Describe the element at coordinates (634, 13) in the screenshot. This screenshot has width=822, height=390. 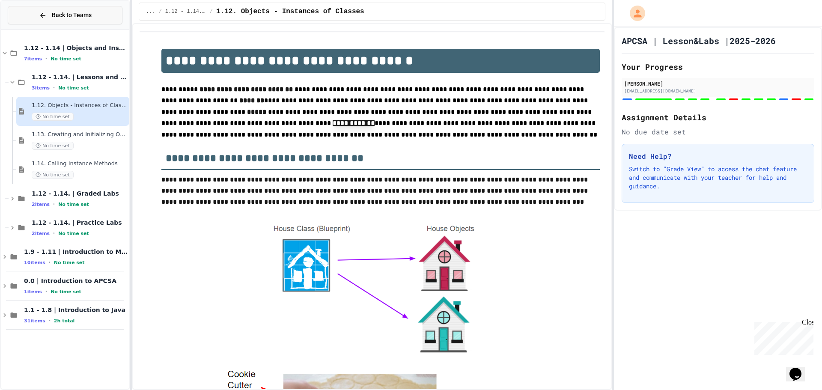
I see `div: My Account` at that location.